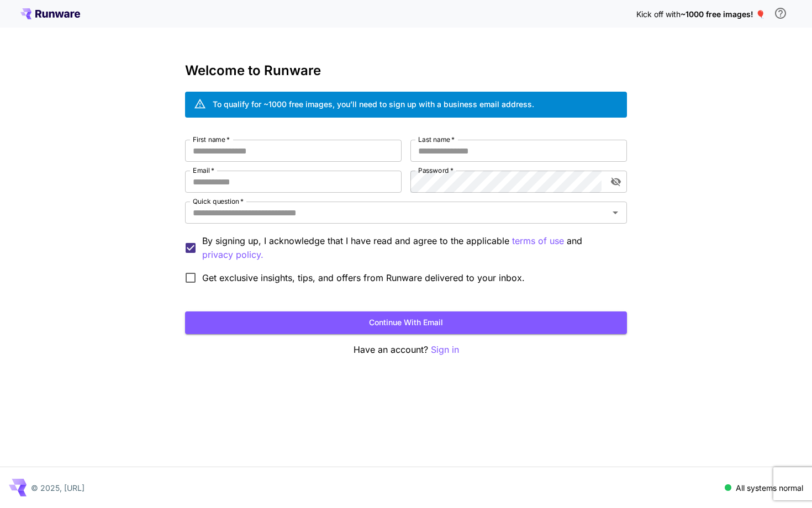 Image resolution: width=812 pixels, height=508 pixels. Describe the element at coordinates (211, 139) in the screenshot. I see `label: First name` at that location.